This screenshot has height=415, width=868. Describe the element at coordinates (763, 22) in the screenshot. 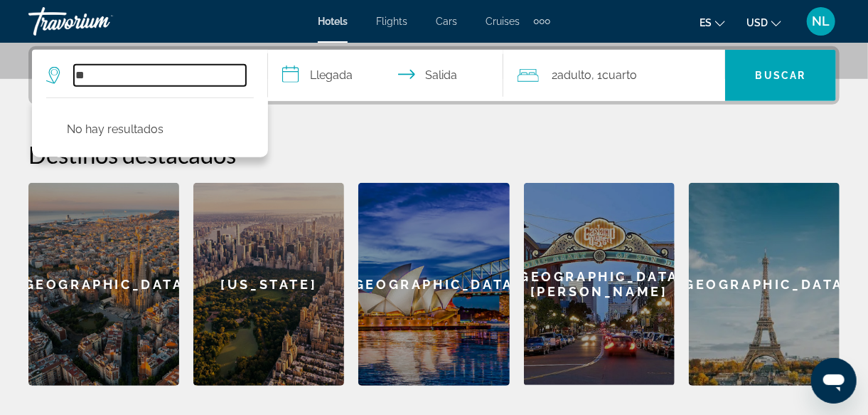

I see `button: Change currency` at that location.